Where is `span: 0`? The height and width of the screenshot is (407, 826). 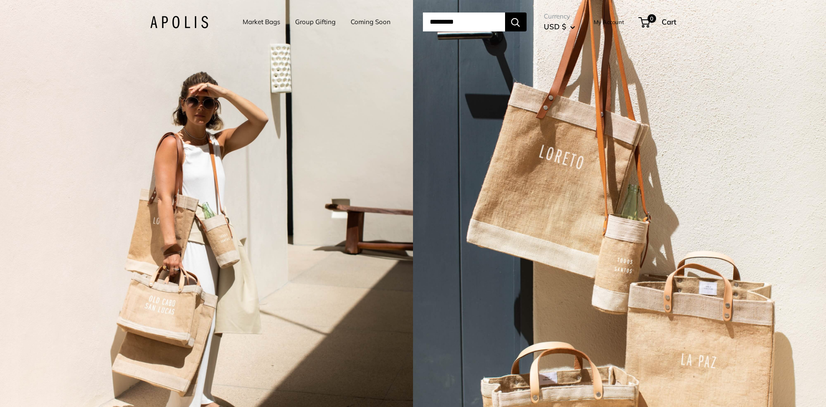
span: 0 is located at coordinates (652, 19).